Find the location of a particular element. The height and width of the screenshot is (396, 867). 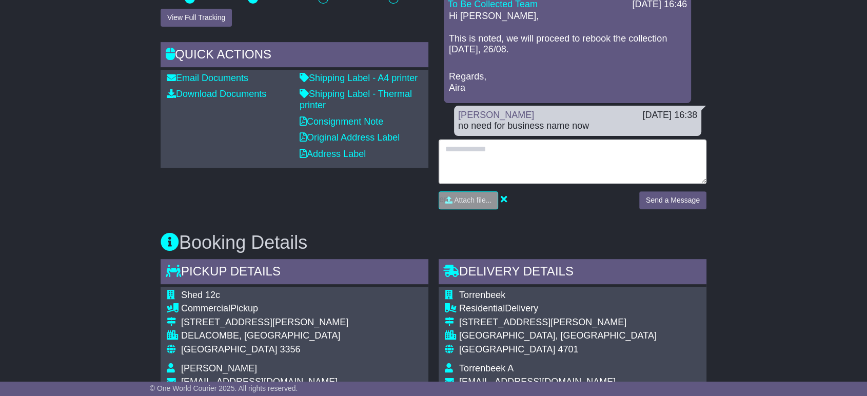

span: Torrenbeek A is located at coordinates (486, 368).